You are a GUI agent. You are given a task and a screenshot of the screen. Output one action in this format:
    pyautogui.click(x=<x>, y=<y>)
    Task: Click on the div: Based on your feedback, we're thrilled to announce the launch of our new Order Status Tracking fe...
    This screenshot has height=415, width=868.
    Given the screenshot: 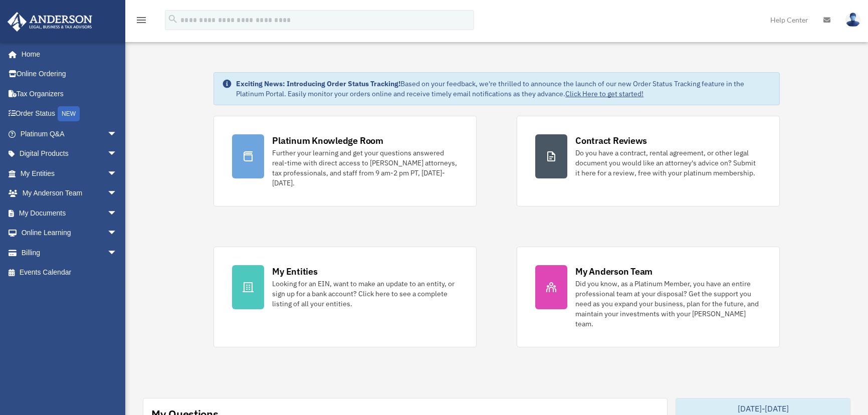 What is the action you would take?
    pyautogui.click(x=504, y=89)
    